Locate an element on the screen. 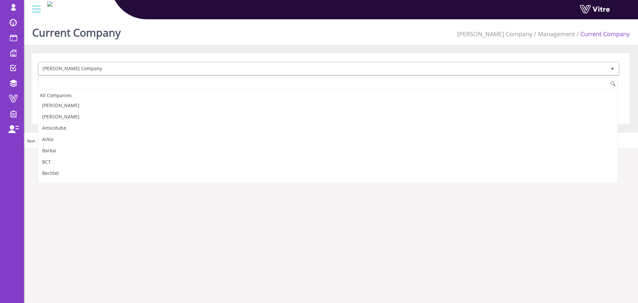 The height and width of the screenshot is (303, 638). li: Barkai is located at coordinates (328, 151).